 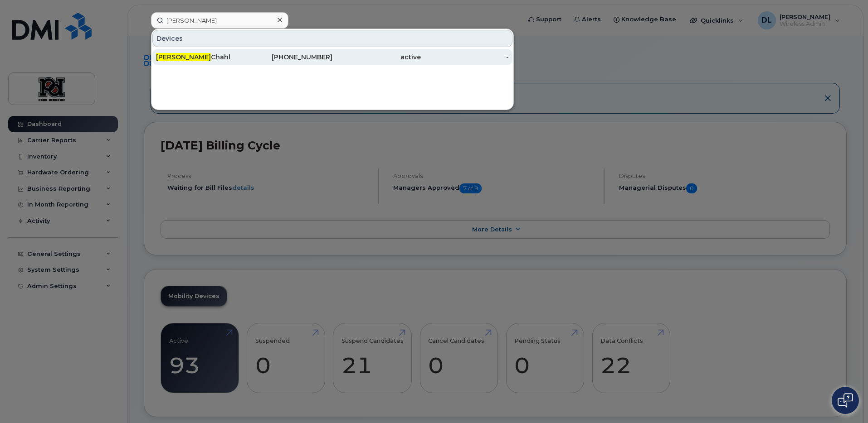 I want to click on img: Open chat, so click(x=846, y=401).